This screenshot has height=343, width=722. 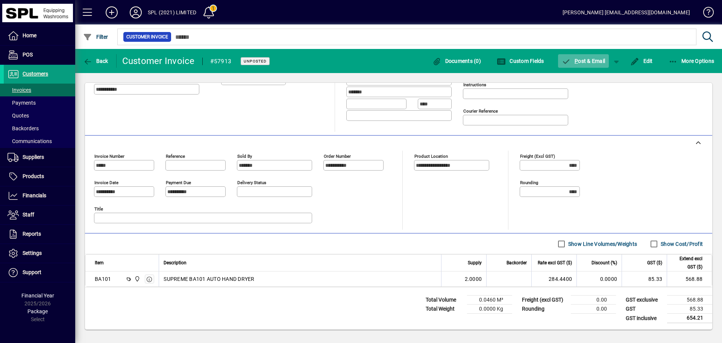 I want to click on label: Show Line Volumes/Weights, so click(x=602, y=244).